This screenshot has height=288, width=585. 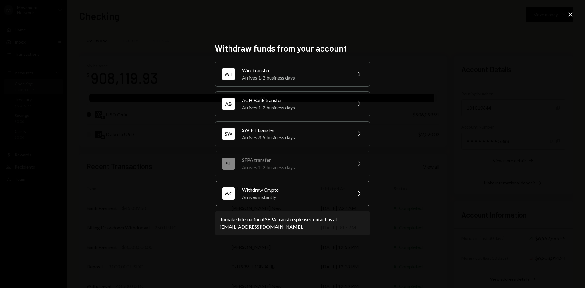 I want to click on div: ACH Bank transfer, so click(x=295, y=100).